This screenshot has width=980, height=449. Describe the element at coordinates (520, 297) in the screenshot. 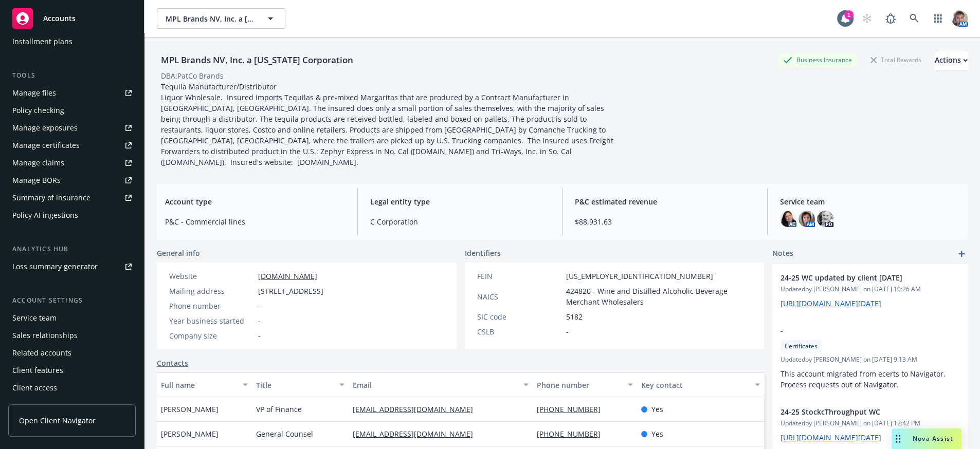

I see `div: NAICS` at that location.